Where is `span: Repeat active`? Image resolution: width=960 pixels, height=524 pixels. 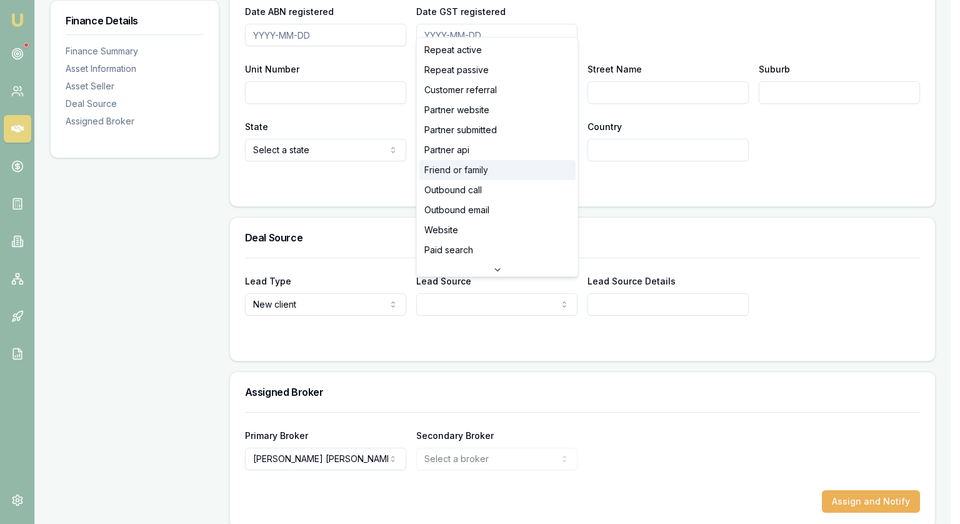
span: Repeat active is located at coordinates (453, 50).